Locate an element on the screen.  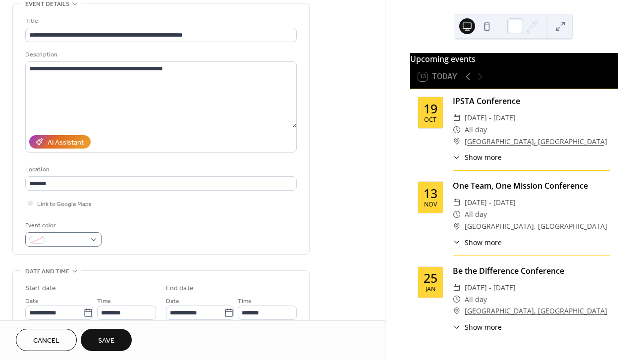
div: Location is located at coordinates (160, 169).